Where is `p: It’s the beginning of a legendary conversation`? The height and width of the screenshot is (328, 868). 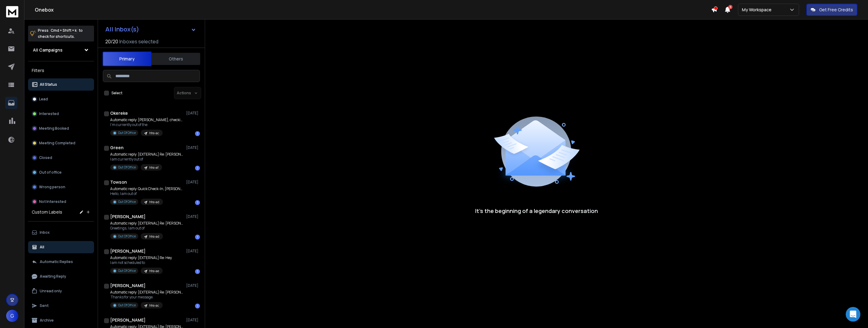
p: It’s the beginning of a legendary conversation is located at coordinates (537, 210).